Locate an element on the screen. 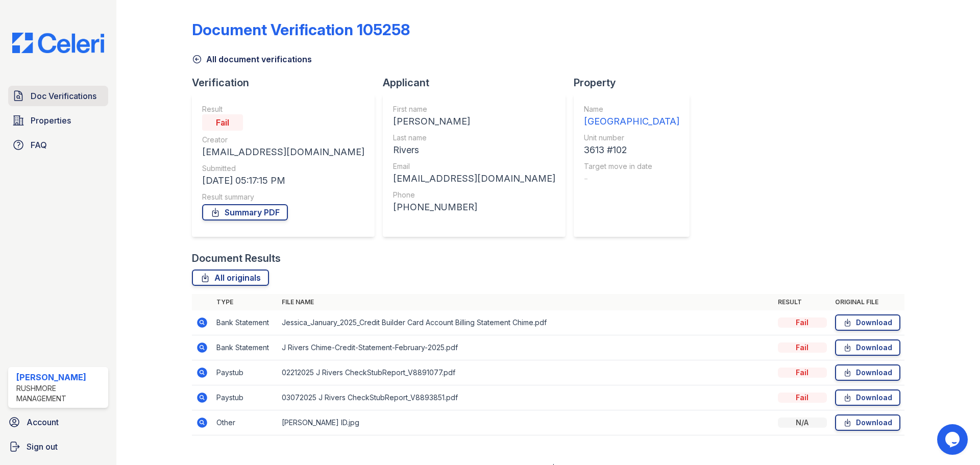  a: Account is located at coordinates (58, 423).